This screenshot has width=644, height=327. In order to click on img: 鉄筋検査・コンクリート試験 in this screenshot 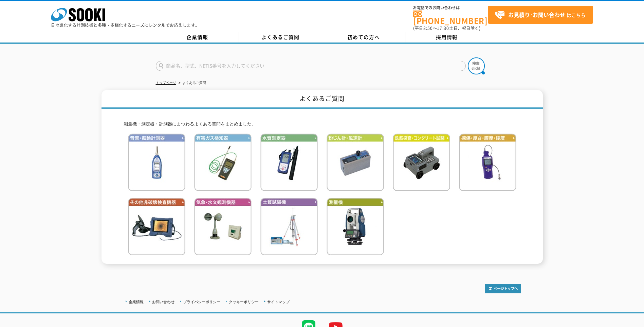, I will do `click(421, 162)`.